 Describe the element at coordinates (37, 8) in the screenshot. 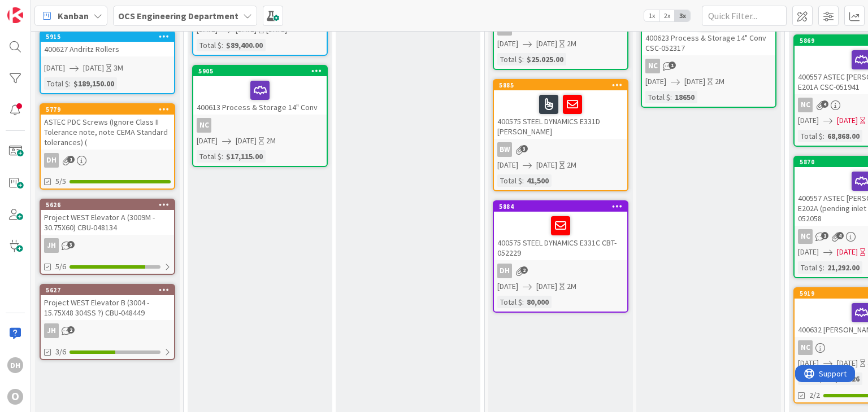

I see `span: Support` at that location.